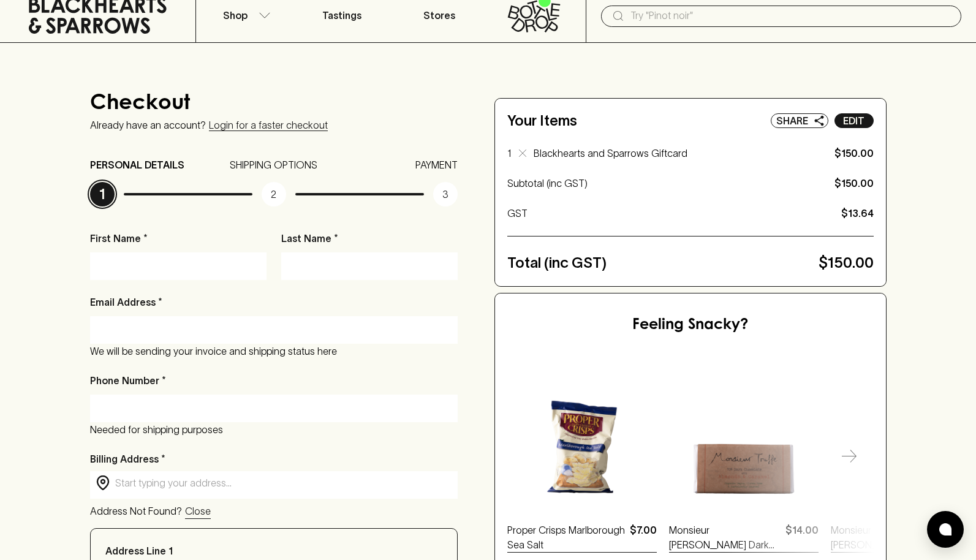 This screenshot has width=976, height=560. I want to click on p: $7.00, so click(643, 537).